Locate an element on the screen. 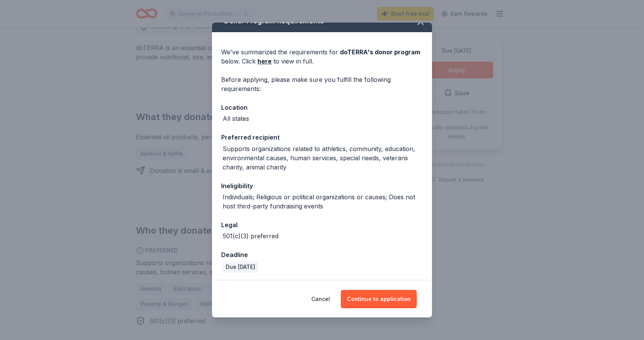 Image resolution: width=644 pixels, height=340 pixels. div: Individuals; Religious or political organizations or causes; Does not host third-party fundraisin... is located at coordinates (323, 201).